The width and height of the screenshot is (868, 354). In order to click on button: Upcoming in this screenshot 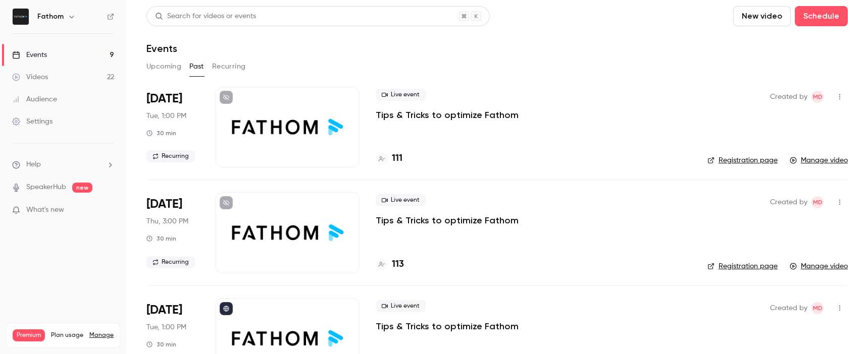, I will do `click(164, 66)`.